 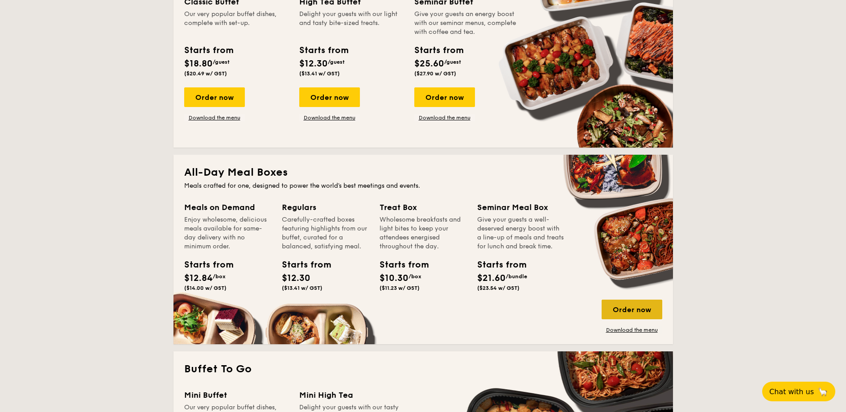 I want to click on div: Our very popular buffet dishes, complete with set-up., so click(x=236, y=23).